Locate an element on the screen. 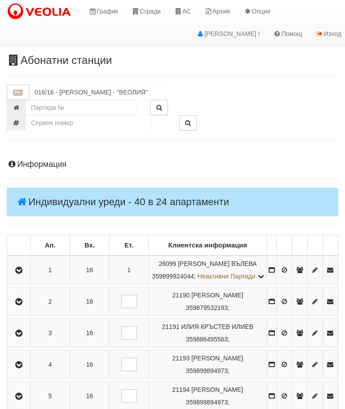  b: Клиентска информация is located at coordinates (208, 245).